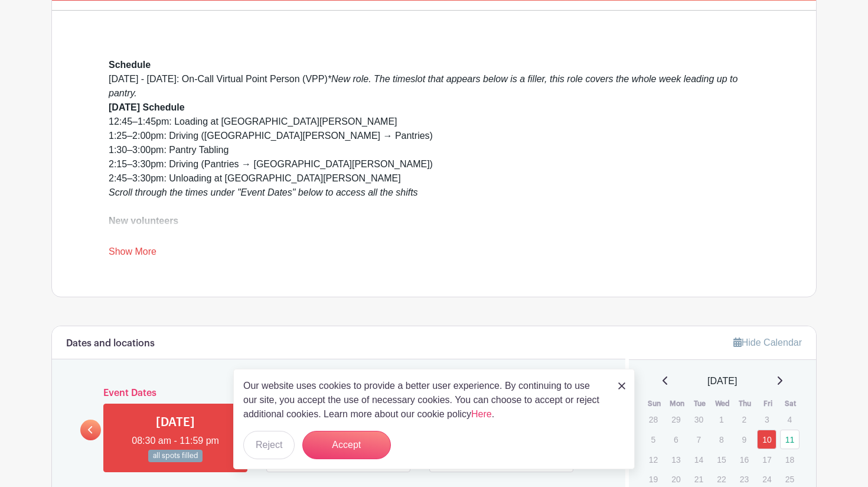  Describe the element at coordinates (768, 404) in the screenshot. I see `th: Fri` at that location.